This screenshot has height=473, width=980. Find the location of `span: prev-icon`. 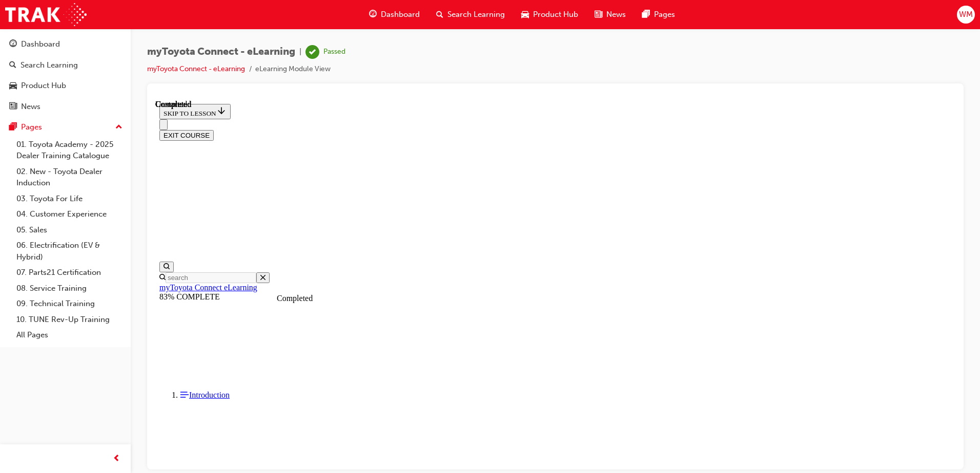

span: prev-icon is located at coordinates (117, 459).